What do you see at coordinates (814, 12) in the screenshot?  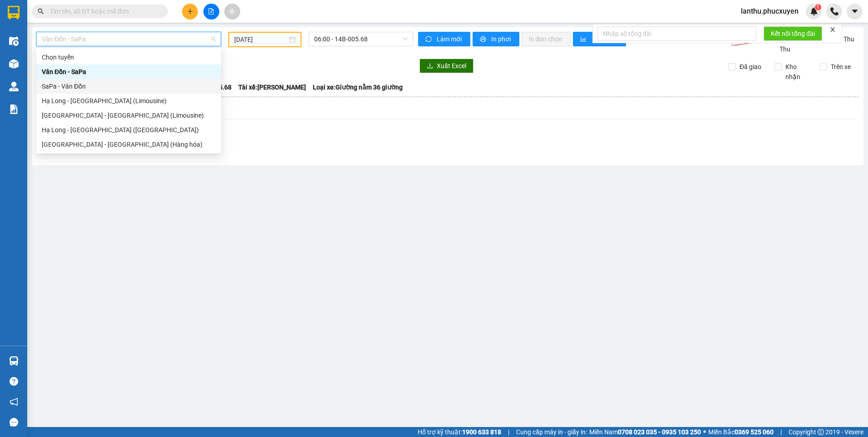 I see `img: icon-new-feature` at bounding box center [814, 12].